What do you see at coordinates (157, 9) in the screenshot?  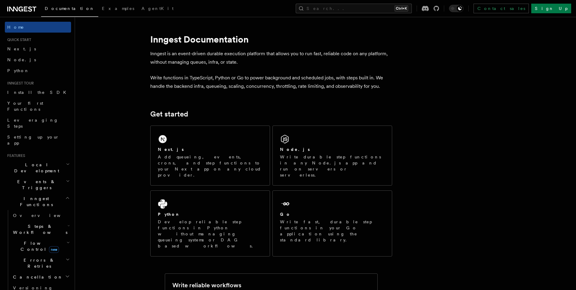 I see `a: AgentKit` at bounding box center [157, 9].